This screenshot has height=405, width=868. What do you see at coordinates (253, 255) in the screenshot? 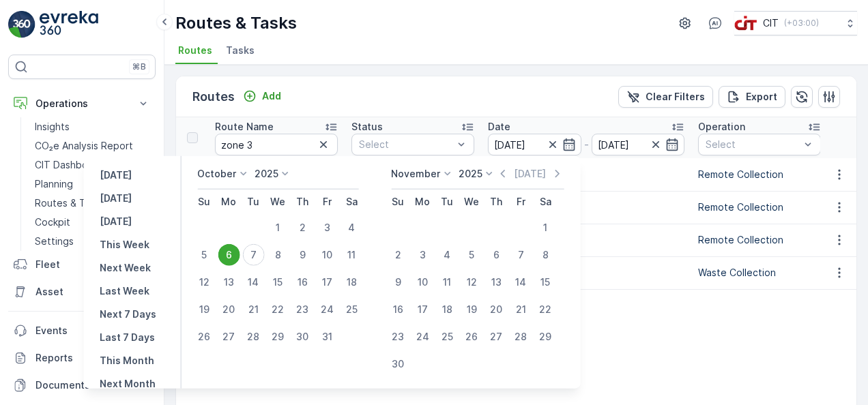
I see `div: 7` at bounding box center [253, 255].